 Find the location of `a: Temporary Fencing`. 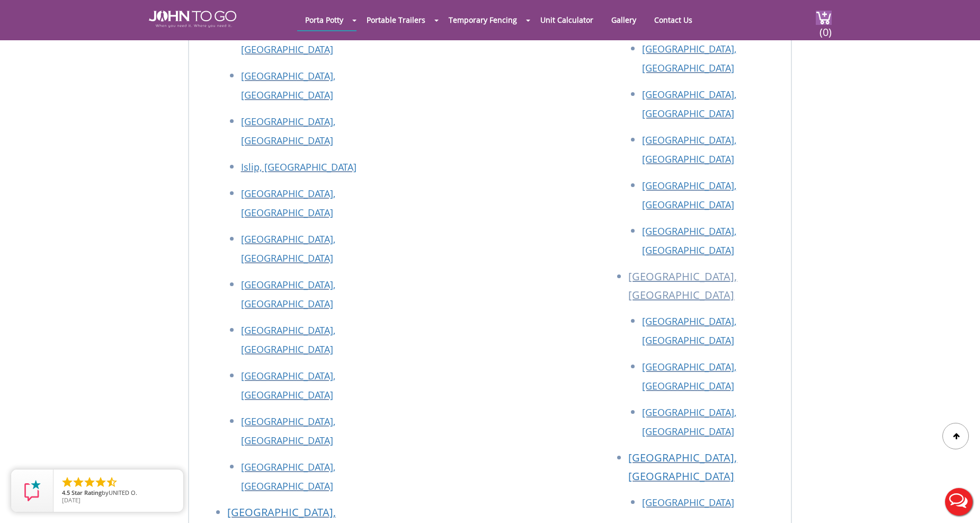

a: Temporary Fencing is located at coordinates (483, 20).